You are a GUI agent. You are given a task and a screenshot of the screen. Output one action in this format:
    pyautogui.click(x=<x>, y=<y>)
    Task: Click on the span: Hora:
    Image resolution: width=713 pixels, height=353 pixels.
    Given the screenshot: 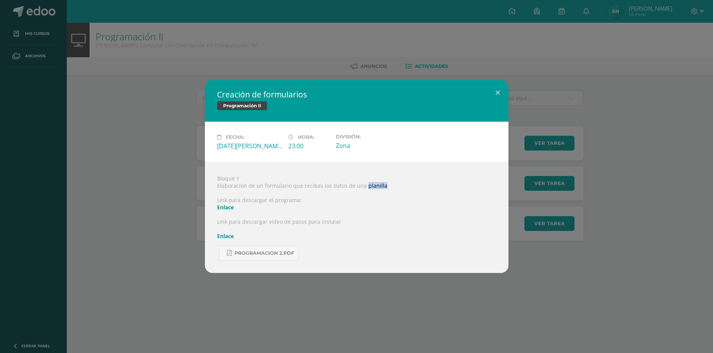 What is the action you would take?
    pyautogui.click(x=306, y=137)
    